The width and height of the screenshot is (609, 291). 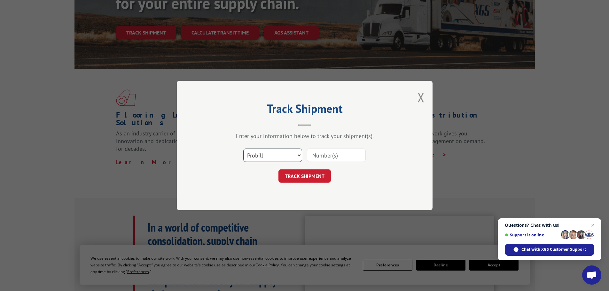 I want to click on div: Chat with XGS Customer Support, so click(x=550, y=250).